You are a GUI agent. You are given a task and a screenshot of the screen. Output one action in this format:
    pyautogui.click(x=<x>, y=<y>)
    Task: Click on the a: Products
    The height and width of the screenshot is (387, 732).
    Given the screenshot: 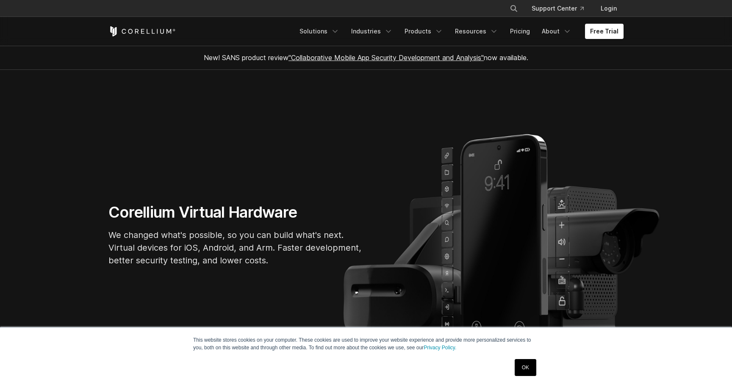 What is the action you would take?
    pyautogui.click(x=423, y=31)
    